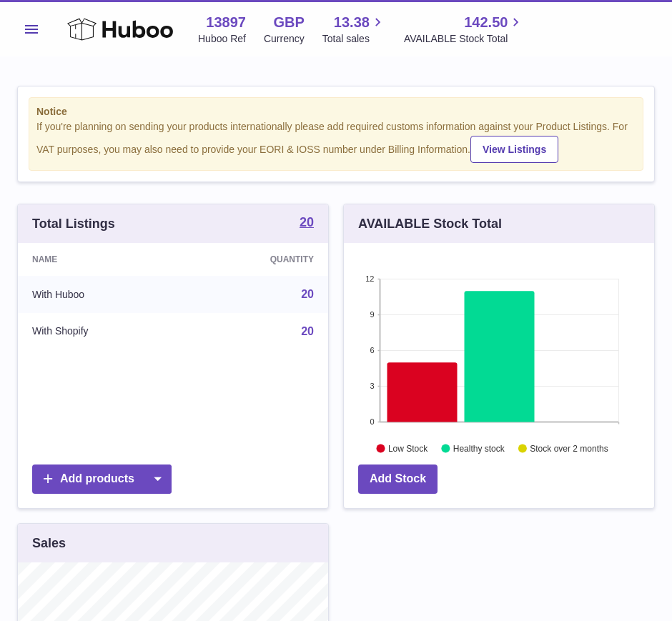 Image resolution: width=672 pixels, height=621 pixels. Describe the element at coordinates (48, 543) in the screenshot. I see `h3: Sales` at that location.